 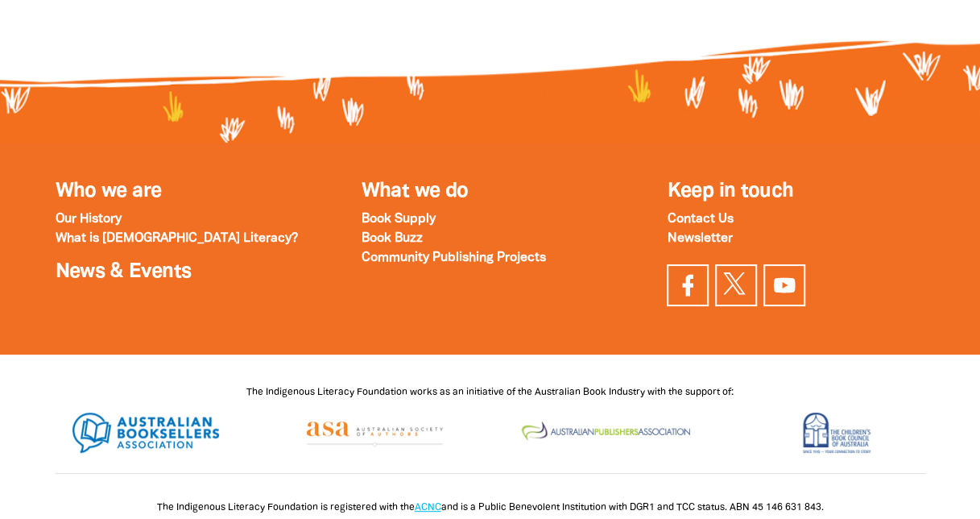 I want to click on a: Book Supply, so click(x=398, y=219).